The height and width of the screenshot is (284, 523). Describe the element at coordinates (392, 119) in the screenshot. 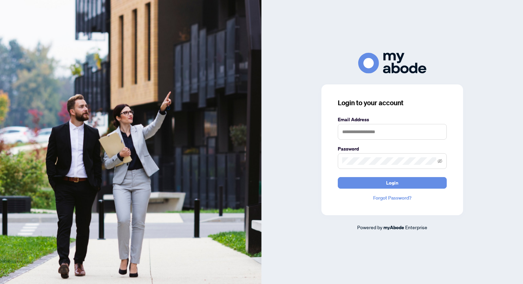

I see `label: Email Address` at that location.